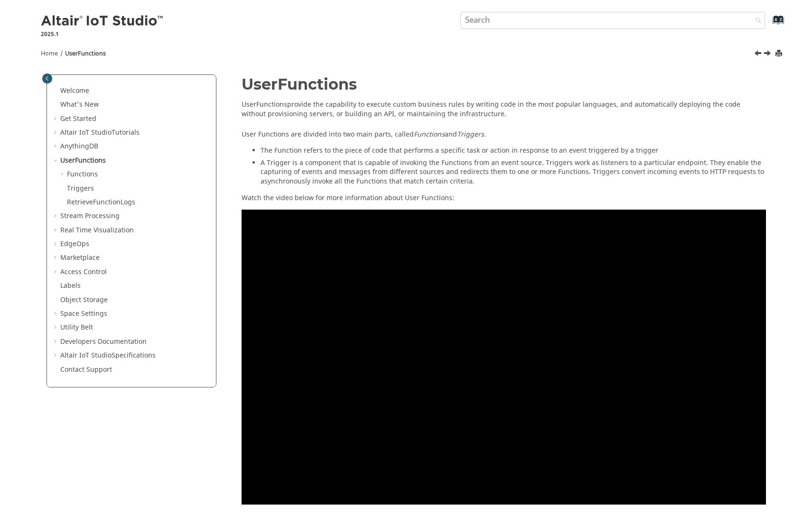 The image size is (812, 515). I want to click on a: Stream Processing, so click(90, 216).